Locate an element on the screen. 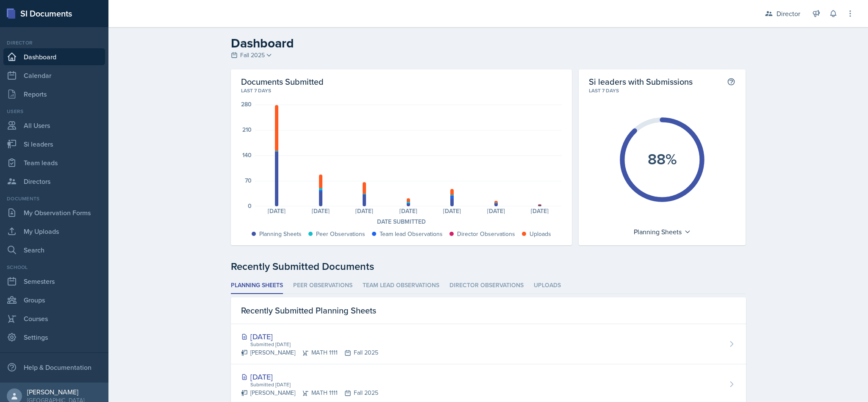 The height and width of the screenshot is (402, 868). div: Help & Documentation is located at coordinates (54, 367).